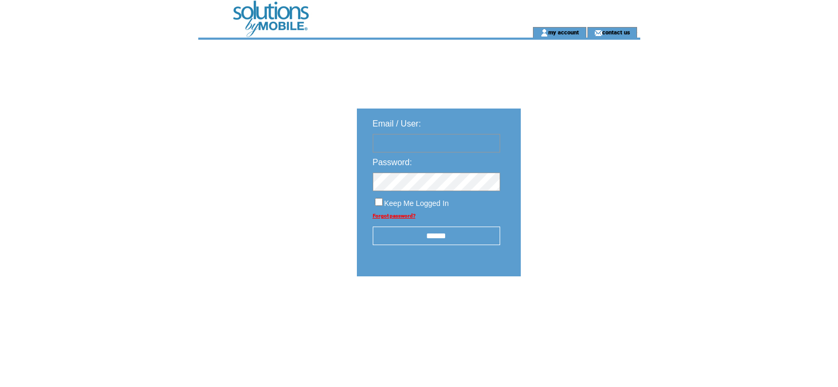  Describe the element at coordinates (392, 162) in the screenshot. I see `span: Password:` at that location.